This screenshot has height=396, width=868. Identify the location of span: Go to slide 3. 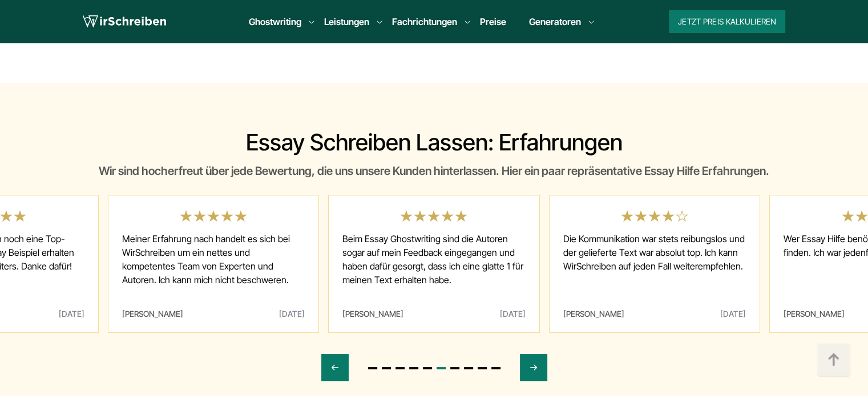
(400, 368).